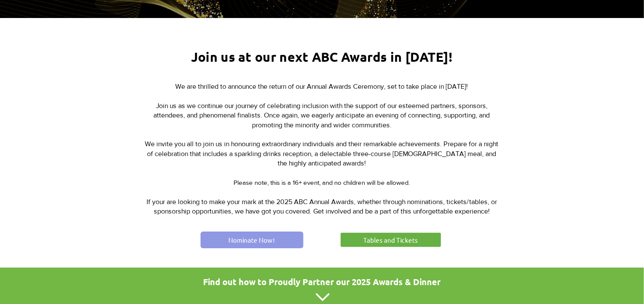  I want to click on span: Tables and Tickets, so click(391, 239).